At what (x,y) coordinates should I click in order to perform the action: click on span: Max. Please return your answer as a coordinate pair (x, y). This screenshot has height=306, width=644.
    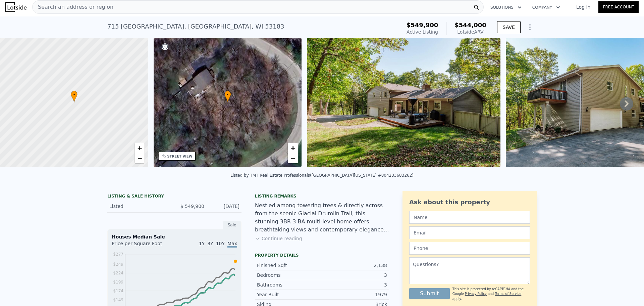
    Looking at the image, I should click on (232, 244).